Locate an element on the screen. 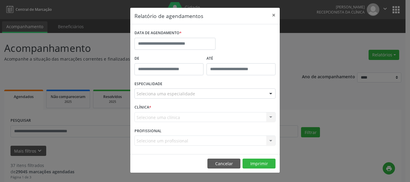 The height and width of the screenshot is (182, 410). label: ATÉ is located at coordinates (241, 59).